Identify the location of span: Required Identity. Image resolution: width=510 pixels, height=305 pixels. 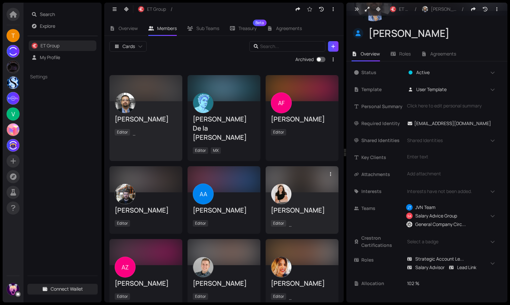
(382, 124).